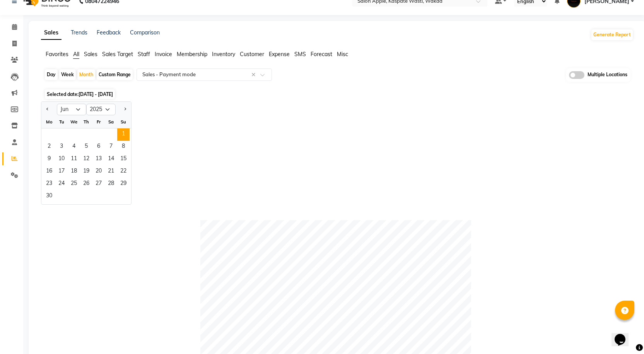  What do you see at coordinates (98, 159) in the screenshot?
I see `div: Friday, June 13, 2025` at bounding box center [98, 159].